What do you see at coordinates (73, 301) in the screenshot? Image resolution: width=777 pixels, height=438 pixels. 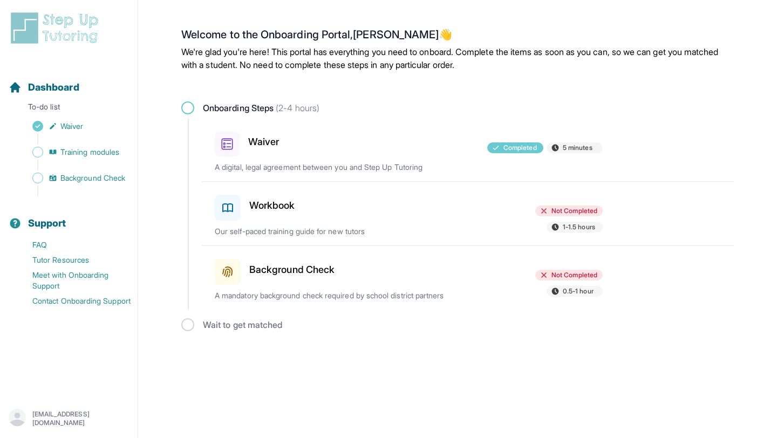 I see `a: Contact Onboarding Support` at bounding box center [73, 301].